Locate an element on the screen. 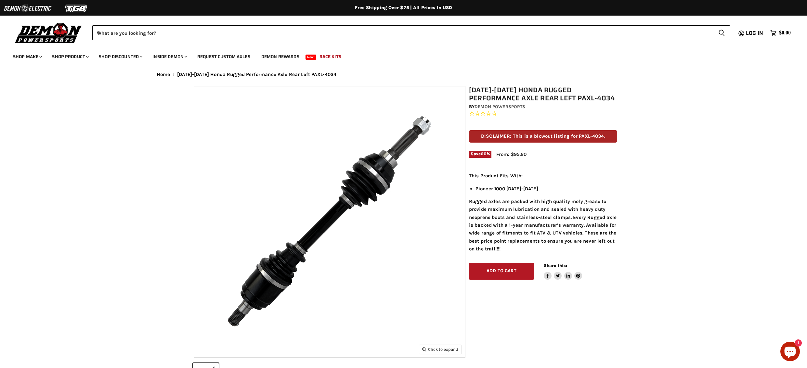 The height and width of the screenshot is (368, 807). span: Log in is located at coordinates (754, 33).